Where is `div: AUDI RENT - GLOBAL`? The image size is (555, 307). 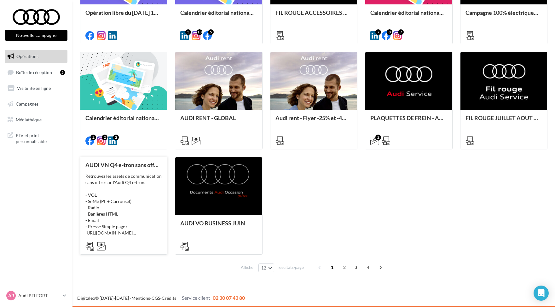 div: AUDI RENT - GLOBAL is located at coordinates (218, 121).